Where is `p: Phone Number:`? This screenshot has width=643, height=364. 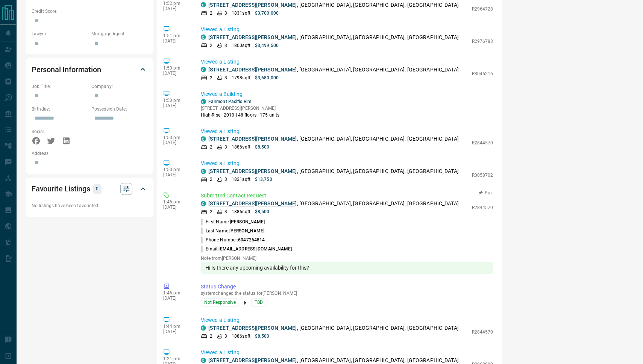 p: Phone Number: is located at coordinates (233, 240).